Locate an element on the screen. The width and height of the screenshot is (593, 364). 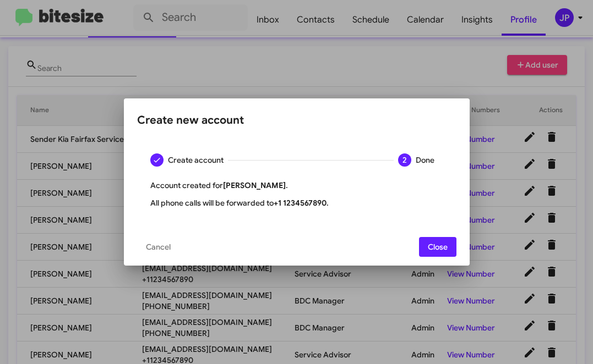
div: Create new account is located at coordinates (297, 120).